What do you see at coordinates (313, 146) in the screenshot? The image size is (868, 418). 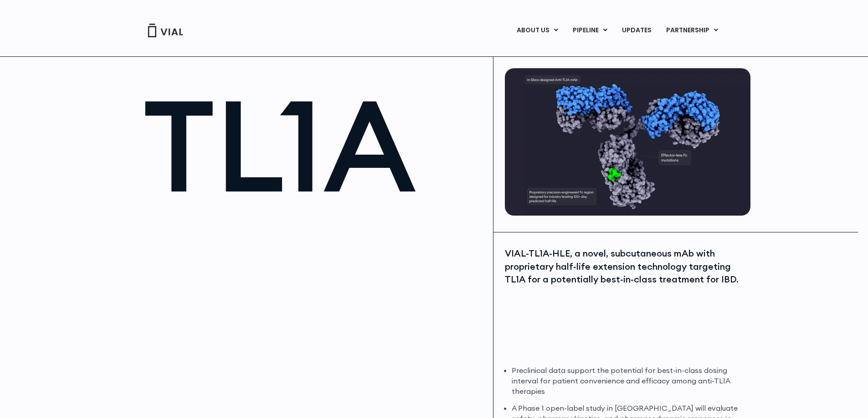 I see `h1: TL1A` at bounding box center [313, 146].